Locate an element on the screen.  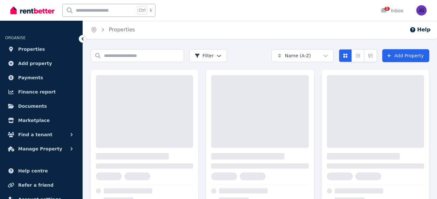
button: Name (A-Z) is located at coordinates (302, 56).